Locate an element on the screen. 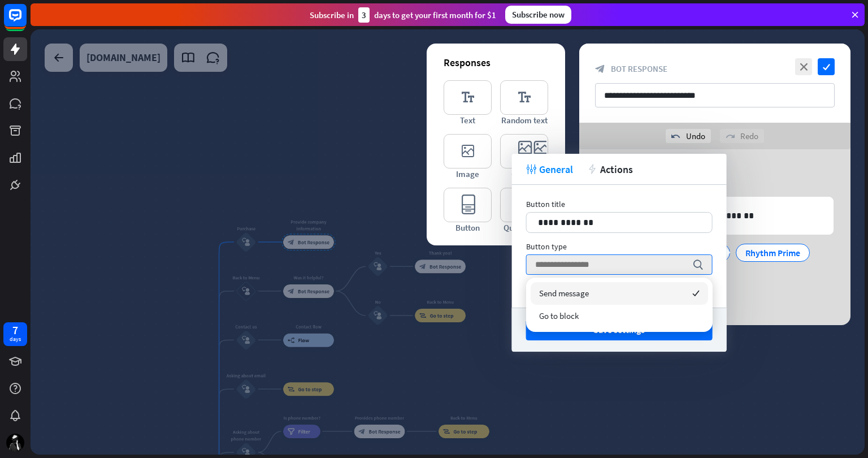  i: tweak is located at coordinates (531, 169).